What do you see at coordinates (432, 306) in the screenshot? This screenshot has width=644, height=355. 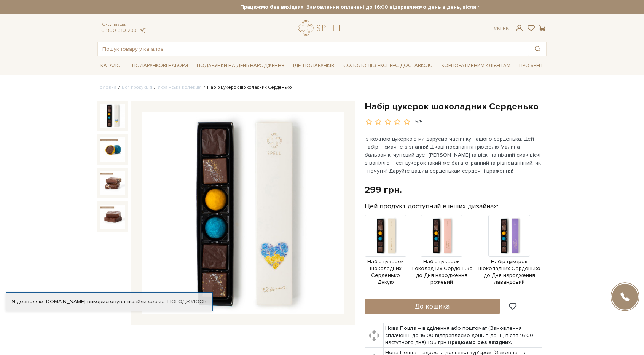 I see `span: До кошика` at bounding box center [432, 306].